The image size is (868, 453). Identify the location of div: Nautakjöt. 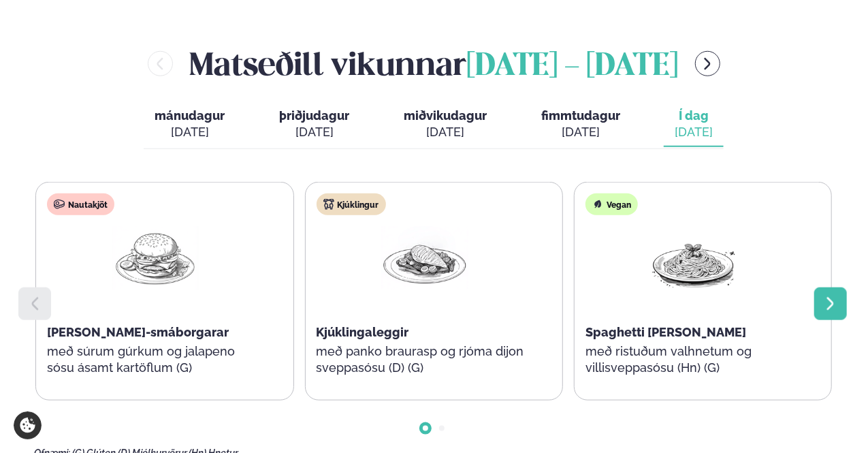
(80, 205).